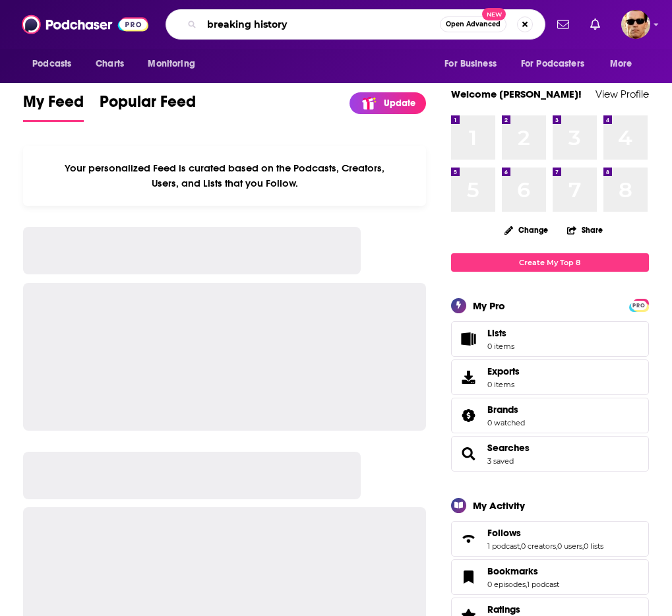  Describe the element at coordinates (498, 505) in the screenshot. I see `div: My Activity` at that location.